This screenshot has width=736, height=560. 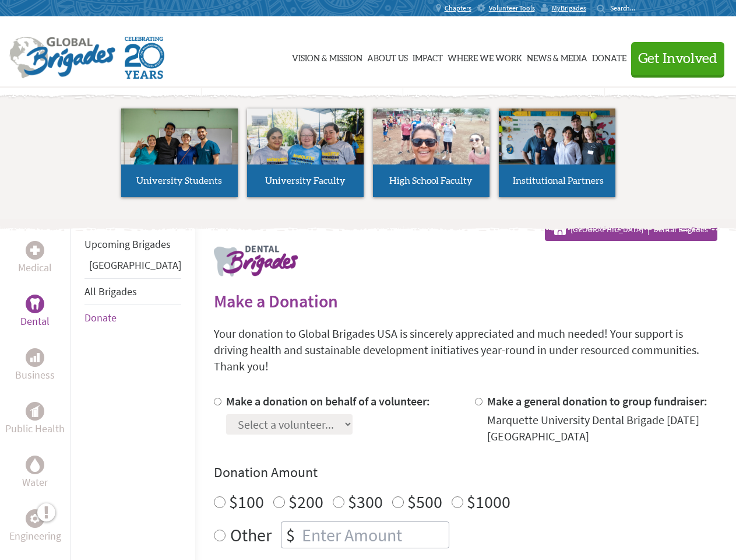 What do you see at coordinates (256, 260) in the screenshot?
I see `img: logo-dental.png` at bounding box center [256, 260].